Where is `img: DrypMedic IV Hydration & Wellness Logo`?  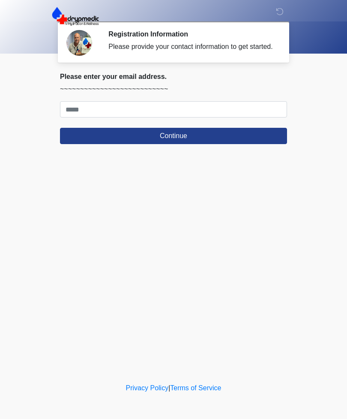
img: DrypMedic IV Hydration & Wellness Logo is located at coordinates (75, 16).